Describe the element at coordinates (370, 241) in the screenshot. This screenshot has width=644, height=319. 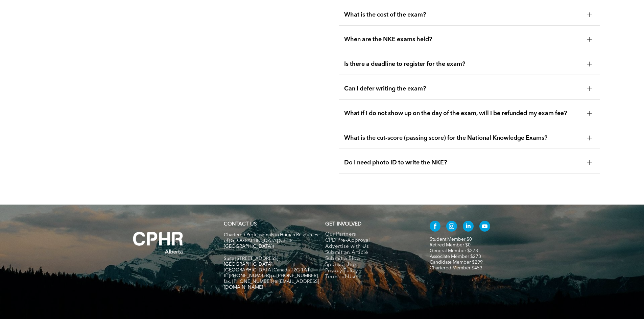
I see `a: CPD Pre-Approval` at that location.